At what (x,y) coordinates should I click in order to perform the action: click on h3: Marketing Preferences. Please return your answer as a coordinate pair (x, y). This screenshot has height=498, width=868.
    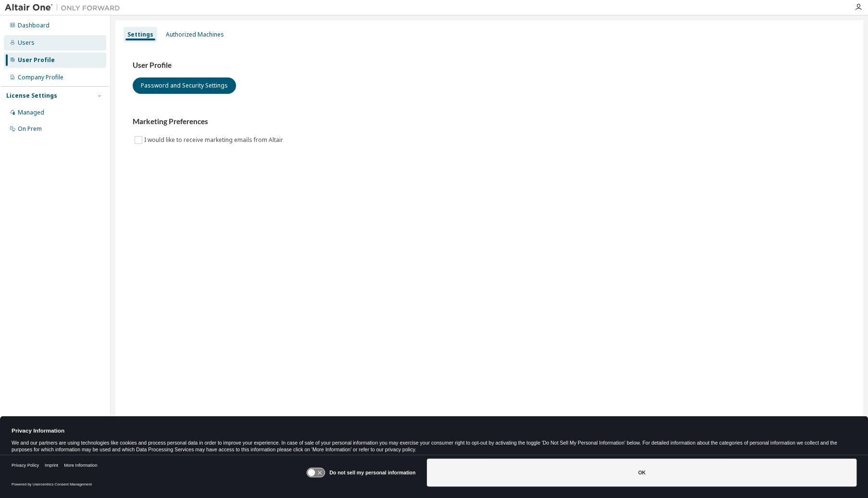
    Looking at the image, I should click on (490, 122).